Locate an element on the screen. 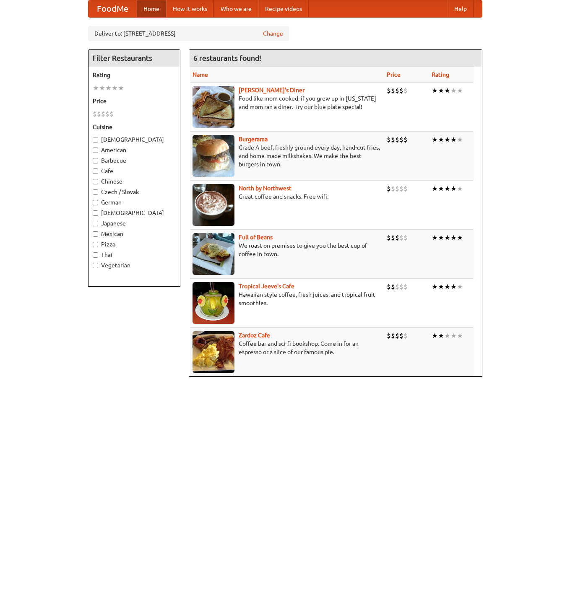  input: American is located at coordinates (95, 150).